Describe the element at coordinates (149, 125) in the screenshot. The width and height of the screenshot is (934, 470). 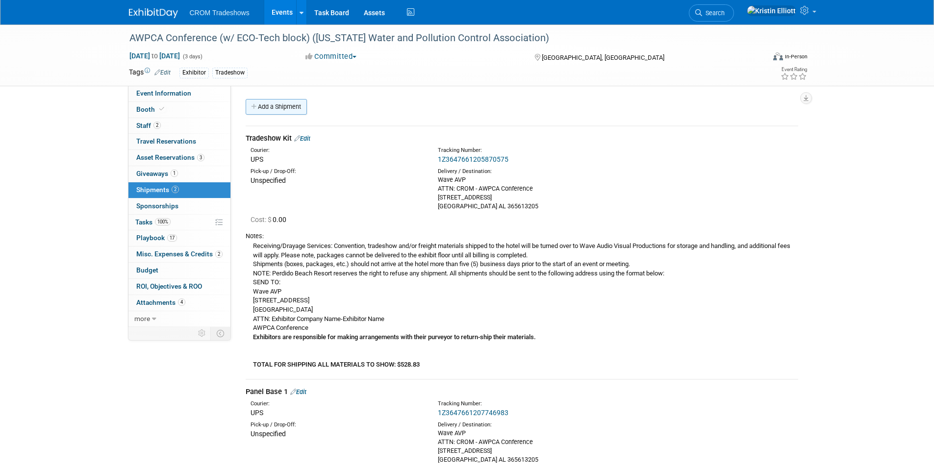
I see `span: Staff` at that location.